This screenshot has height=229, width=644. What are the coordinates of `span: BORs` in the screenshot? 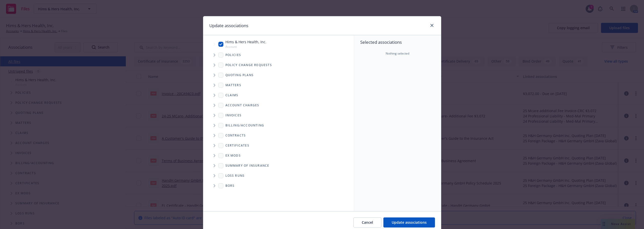 It's located at (230, 186).